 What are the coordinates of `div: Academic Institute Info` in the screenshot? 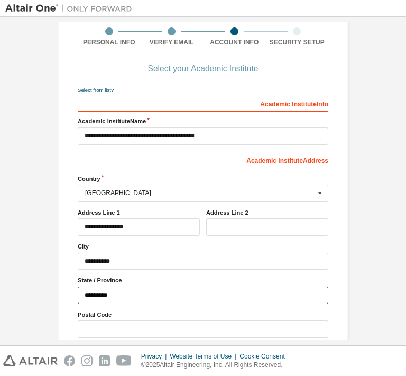 It's located at (203, 103).